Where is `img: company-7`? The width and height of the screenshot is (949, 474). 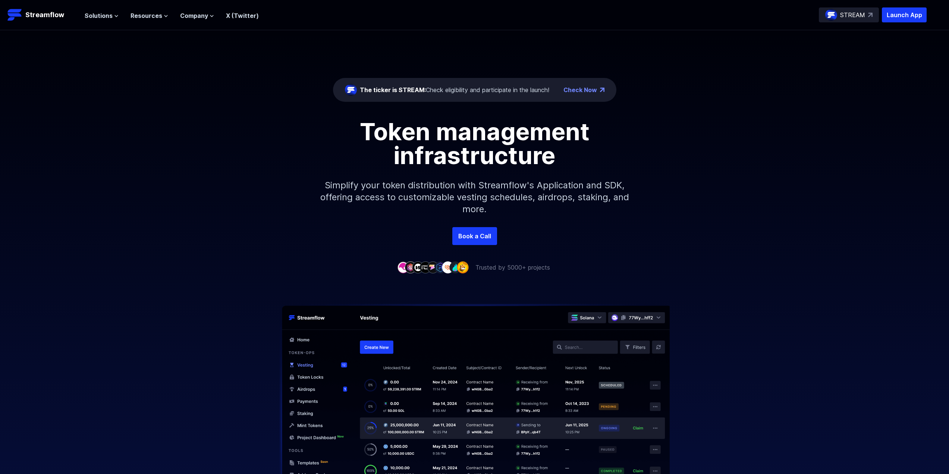 img: company-7 is located at coordinates (448, 267).